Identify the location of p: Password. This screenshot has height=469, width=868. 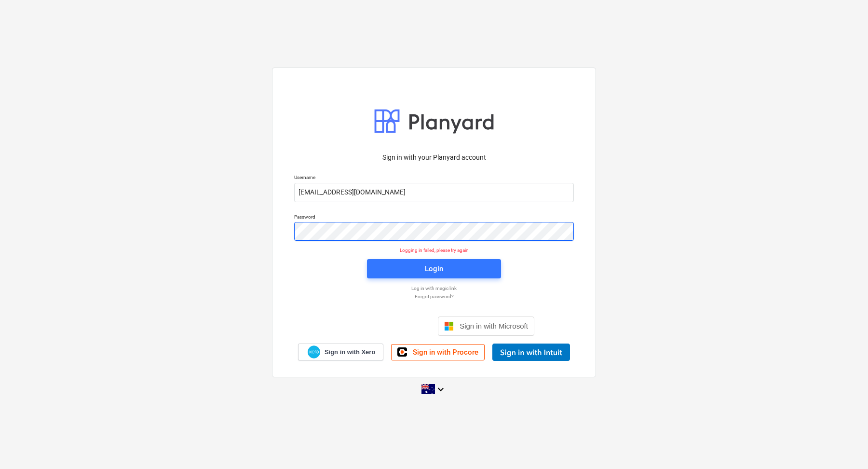
(434, 217).